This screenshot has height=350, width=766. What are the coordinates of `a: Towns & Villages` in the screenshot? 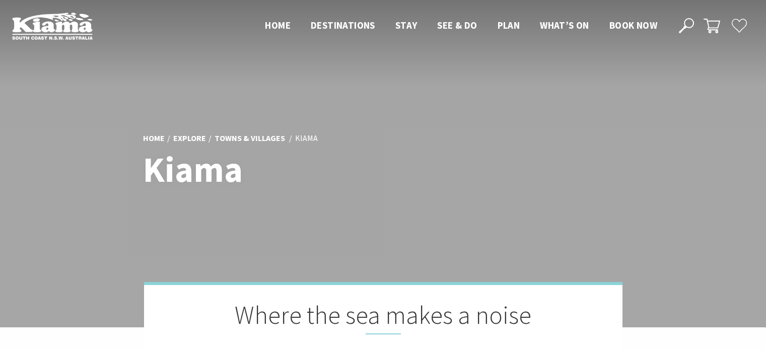 It's located at (250, 139).